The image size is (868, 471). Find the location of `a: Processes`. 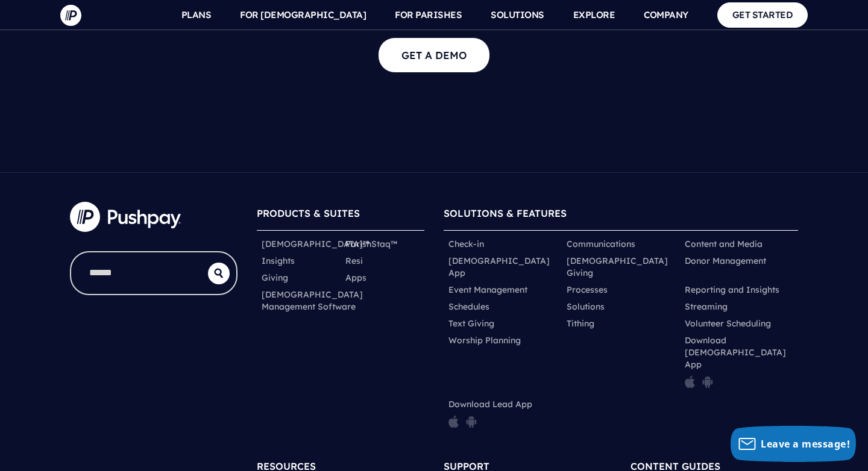

a: Processes is located at coordinates (587, 289).